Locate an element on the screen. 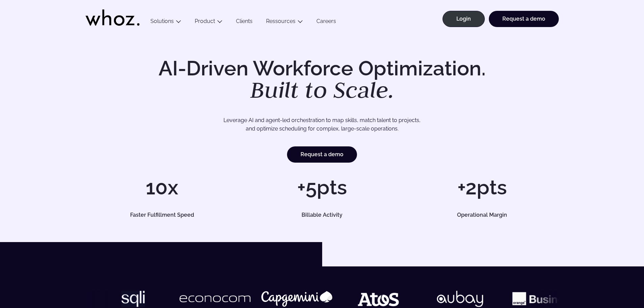 The image size is (644, 308). a: Ressources is located at coordinates (281, 21).